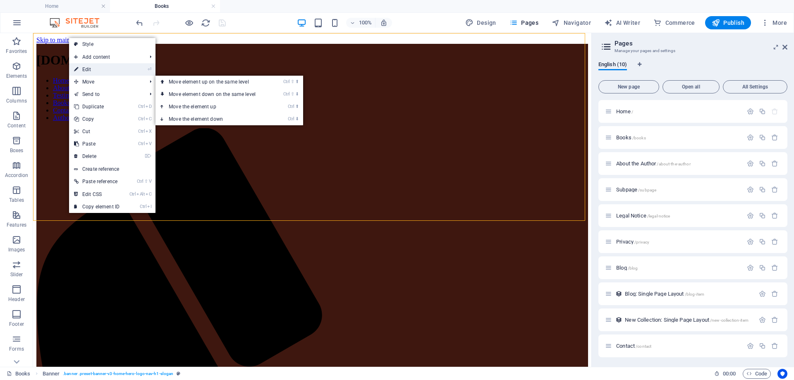 The width and height of the screenshot is (794, 380). Describe the element at coordinates (678, 189) in the screenshot. I see `div: Subpage/subpage` at that location.